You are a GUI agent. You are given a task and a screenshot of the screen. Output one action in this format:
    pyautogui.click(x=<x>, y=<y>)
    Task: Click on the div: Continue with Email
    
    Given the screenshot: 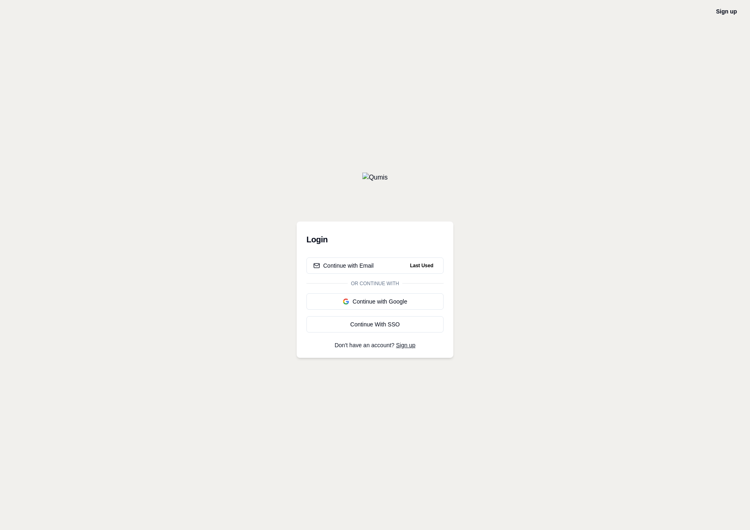 What is the action you would take?
    pyautogui.click(x=343, y=265)
    